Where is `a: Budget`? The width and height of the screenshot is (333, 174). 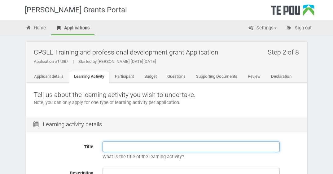
a: Budget is located at coordinates (151, 77).